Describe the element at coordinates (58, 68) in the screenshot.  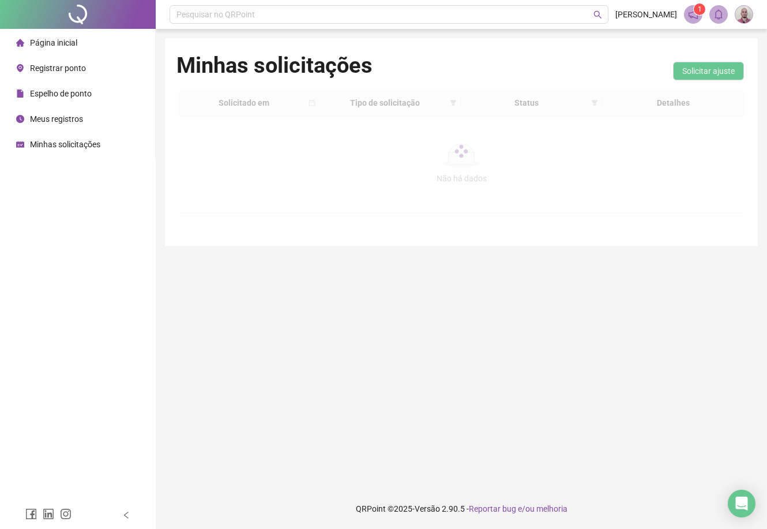
I see `span: Registrar ponto` at that location.